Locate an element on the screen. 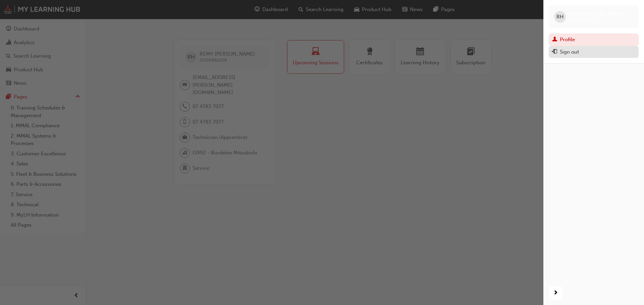  span: 0005881258 is located at coordinates (582, 20).